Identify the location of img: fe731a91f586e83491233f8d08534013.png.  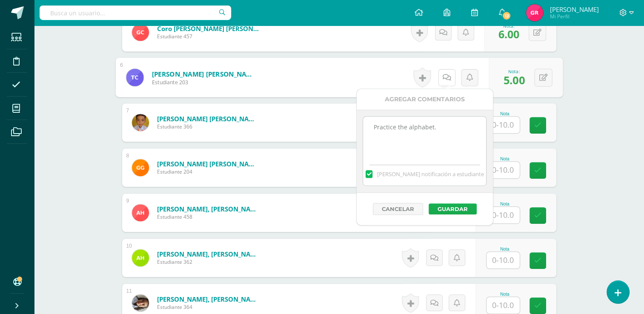
(140, 258).